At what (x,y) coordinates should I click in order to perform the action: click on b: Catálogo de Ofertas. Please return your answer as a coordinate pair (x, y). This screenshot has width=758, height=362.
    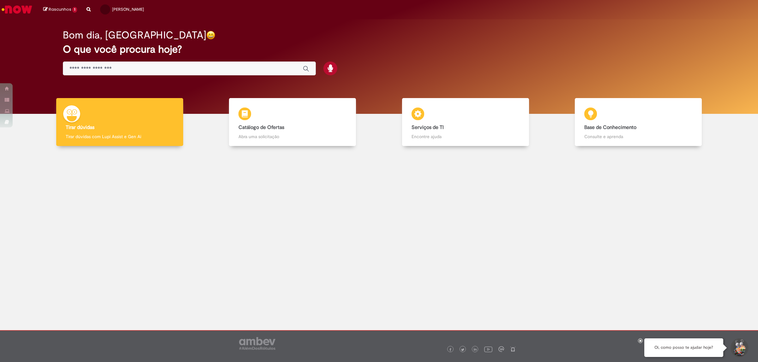
    Looking at the image, I should click on (261, 128).